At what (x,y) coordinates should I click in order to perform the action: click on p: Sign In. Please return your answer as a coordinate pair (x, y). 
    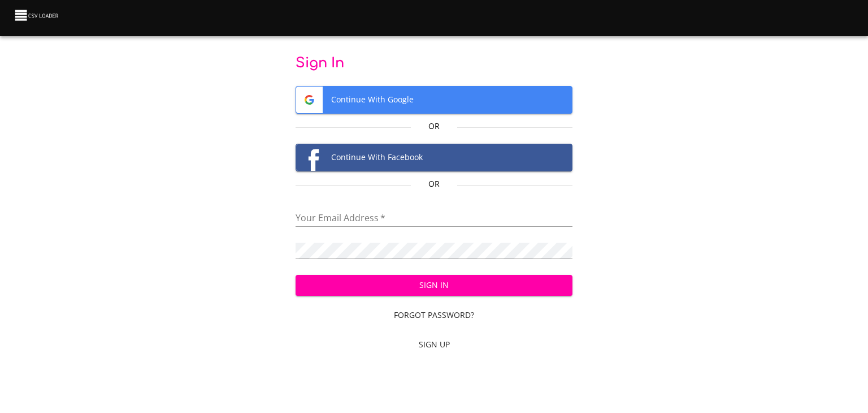
    Looking at the image, I should click on (434, 63).